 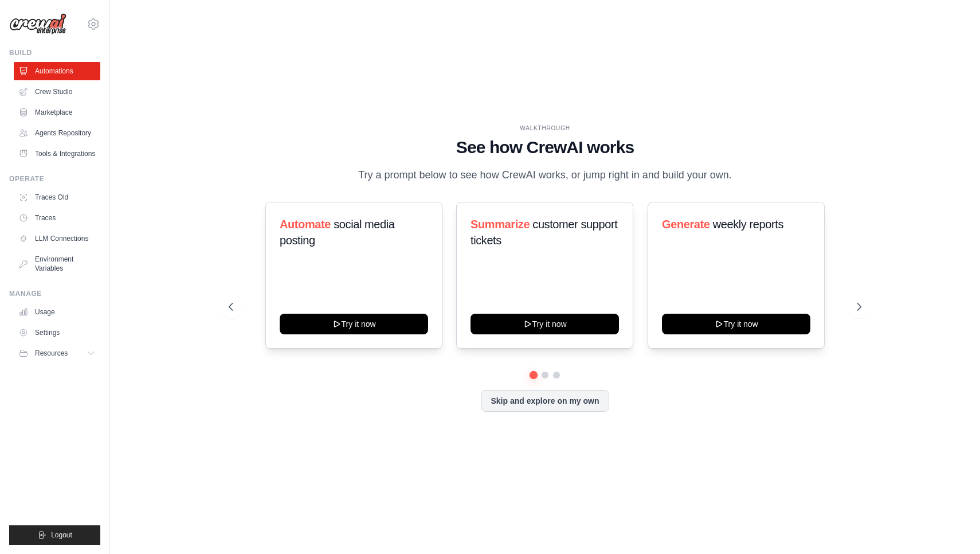 I want to click on span: customer support tickets, so click(x=544, y=232).